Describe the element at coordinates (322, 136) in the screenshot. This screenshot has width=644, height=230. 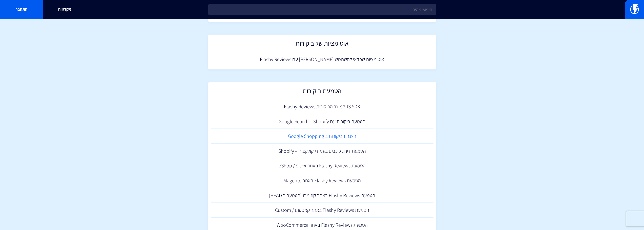
I see `a: הצגת הביקורות ב Google Shopping` at that location.